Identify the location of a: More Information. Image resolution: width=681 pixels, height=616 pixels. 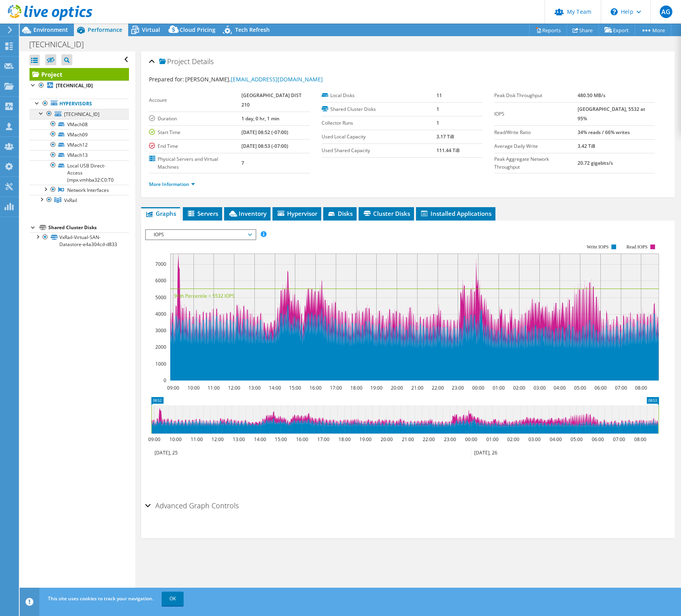
(172, 184).